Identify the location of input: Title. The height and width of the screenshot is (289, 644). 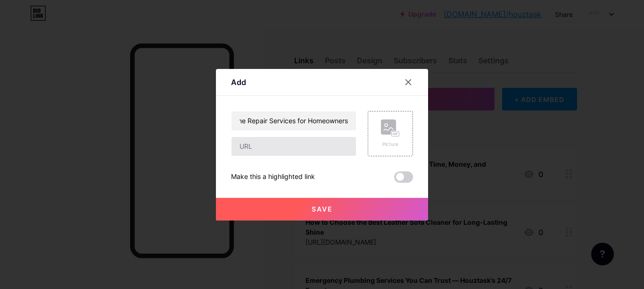
(294, 121).